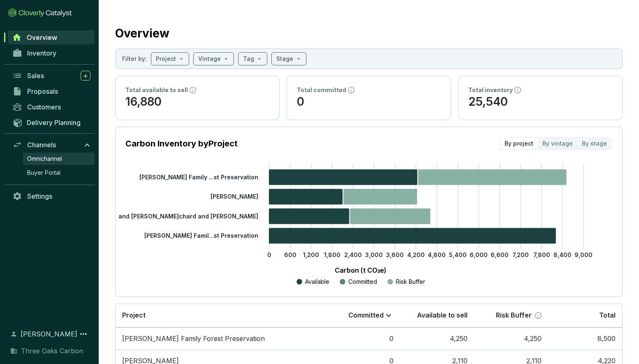  I want to click on tspan: 7,200, so click(521, 255).